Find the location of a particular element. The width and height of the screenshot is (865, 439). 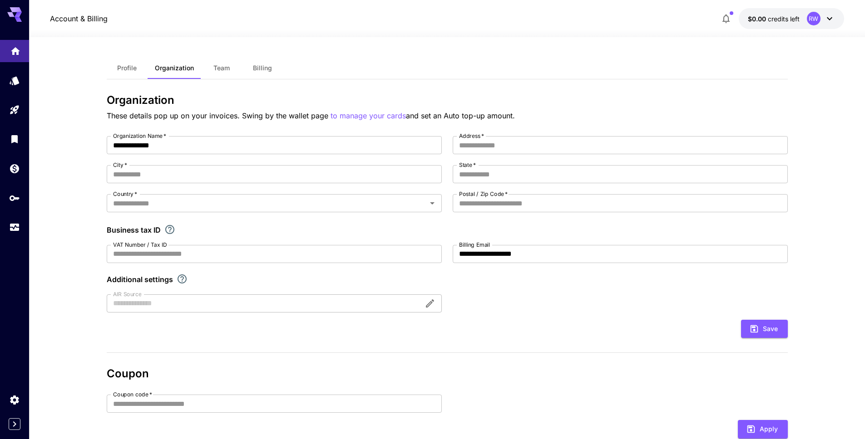

a: Account & Billing is located at coordinates (79, 19).